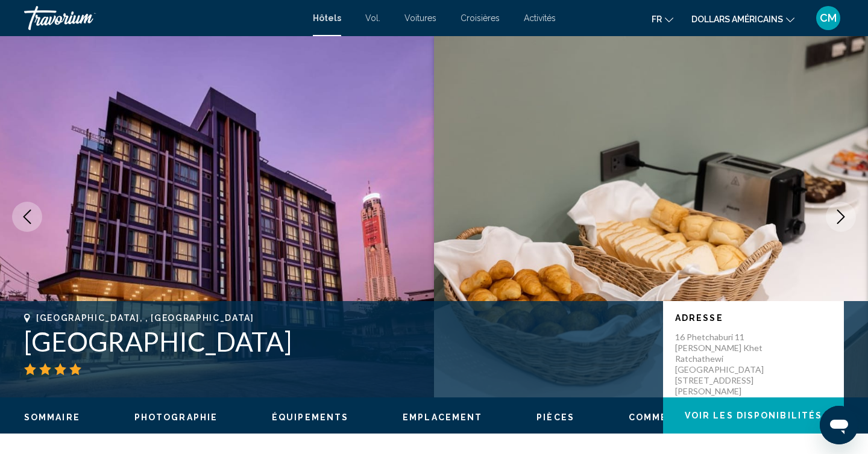  Describe the element at coordinates (754, 416) in the screenshot. I see `button: Voir les disponibilités` at that location.